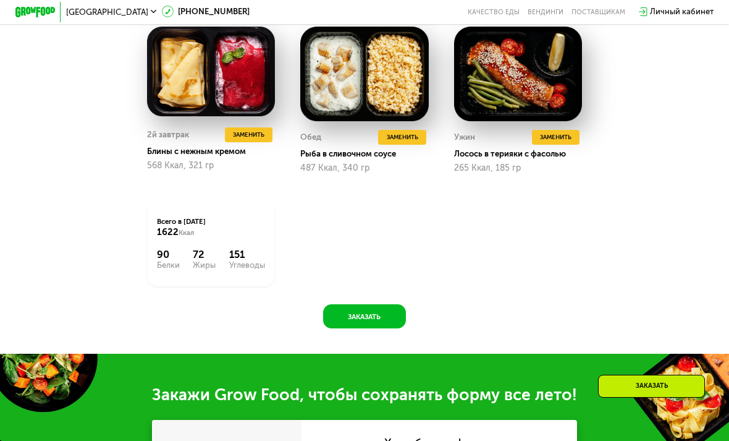 Image resolution: width=729 pixels, height=441 pixels. What do you see at coordinates (682, 12) in the screenshot?
I see `div: Личный кабинет` at bounding box center [682, 12].